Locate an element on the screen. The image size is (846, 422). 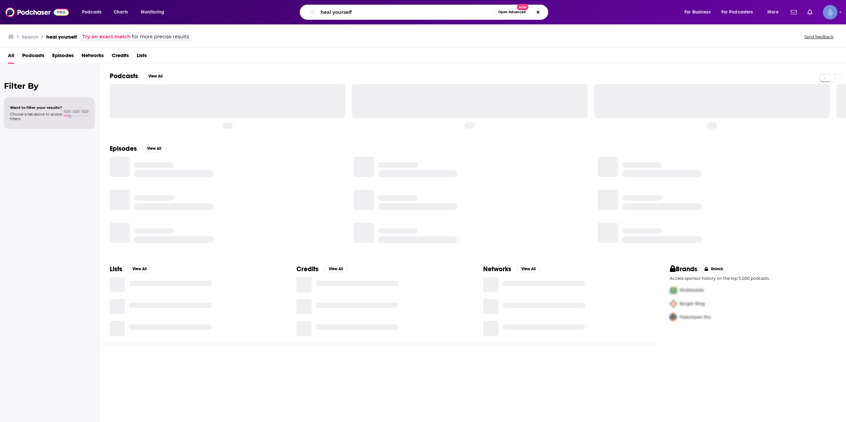
h3: Search is located at coordinates (30, 37).